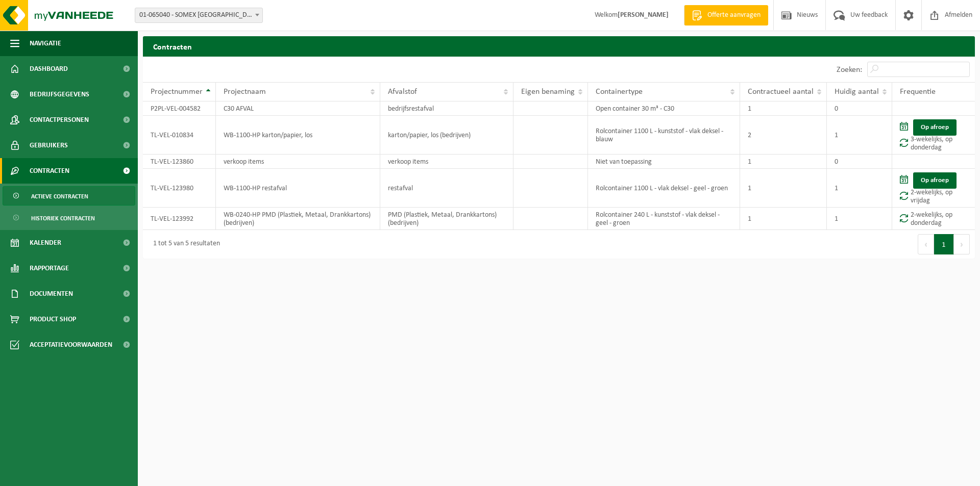 Image resolution: width=980 pixels, height=486 pixels. What do you see at coordinates (447, 135) in the screenshot?
I see `td: karton/papier, los (bedrijven)` at bounding box center [447, 135].